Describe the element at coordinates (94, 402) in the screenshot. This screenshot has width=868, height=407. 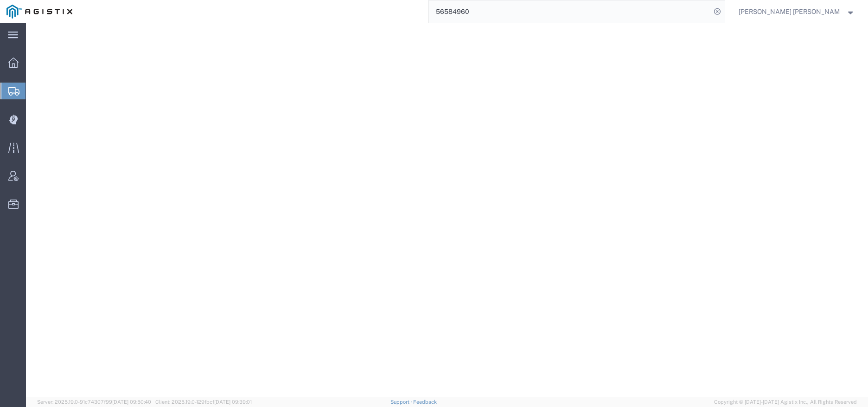
I see `span: Server: 2025.19.0-91c74307f99` at that location.